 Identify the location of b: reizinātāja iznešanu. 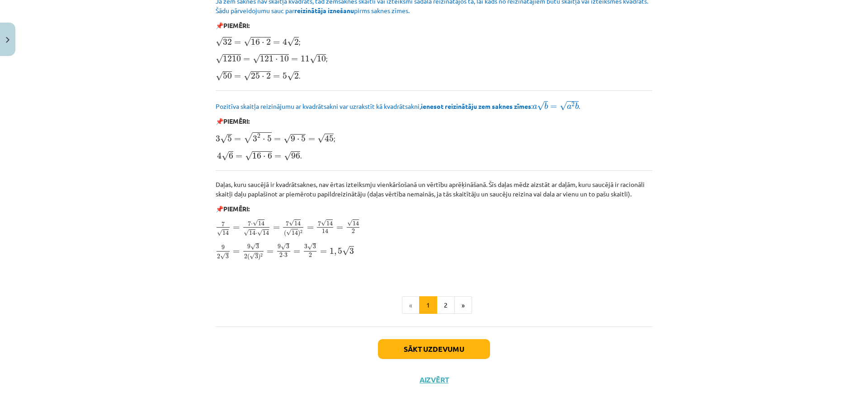
(324, 11).